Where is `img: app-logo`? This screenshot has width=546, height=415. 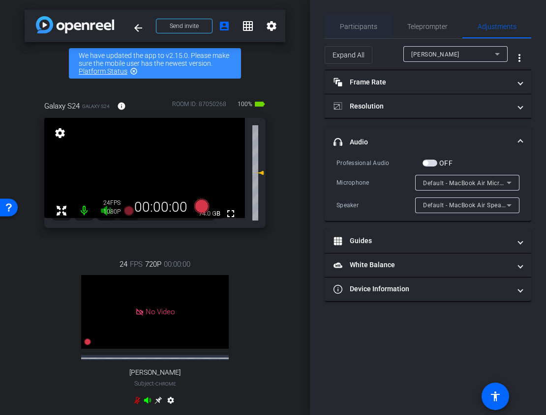 img: app-logo is located at coordinates (75, 25).